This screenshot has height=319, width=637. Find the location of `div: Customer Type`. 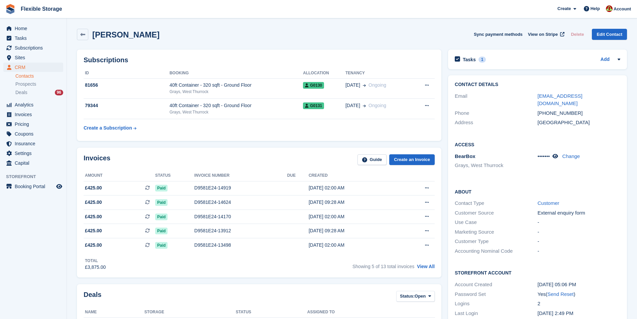

div: Customer Type is located at coordinates (496, 241).